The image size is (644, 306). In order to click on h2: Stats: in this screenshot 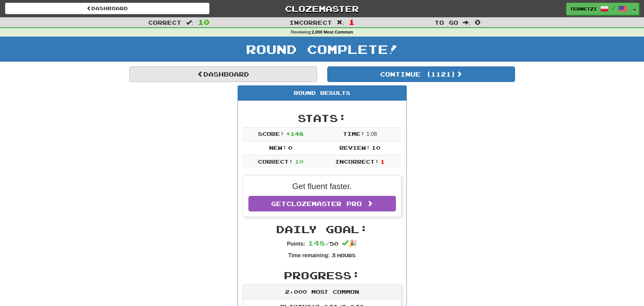, I will do `click(322, 118)`.